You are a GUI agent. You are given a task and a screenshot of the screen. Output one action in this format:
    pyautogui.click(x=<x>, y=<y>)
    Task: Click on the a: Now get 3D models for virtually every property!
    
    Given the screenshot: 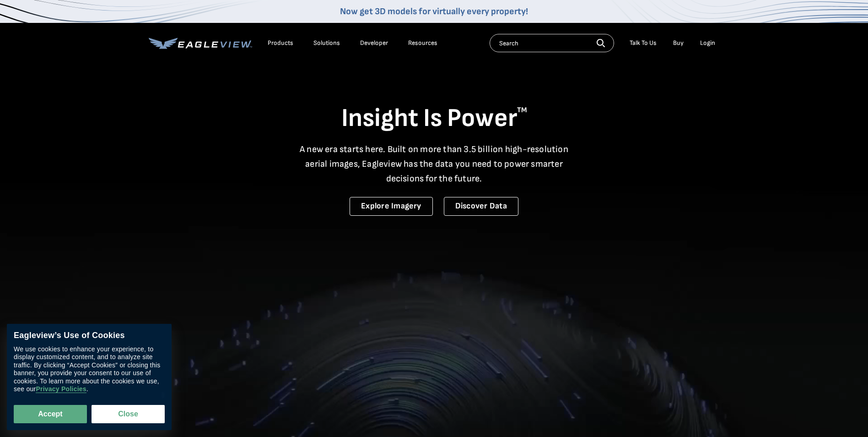 What is the action you would take?
    pyautogui.click(x=434, y=11)
    